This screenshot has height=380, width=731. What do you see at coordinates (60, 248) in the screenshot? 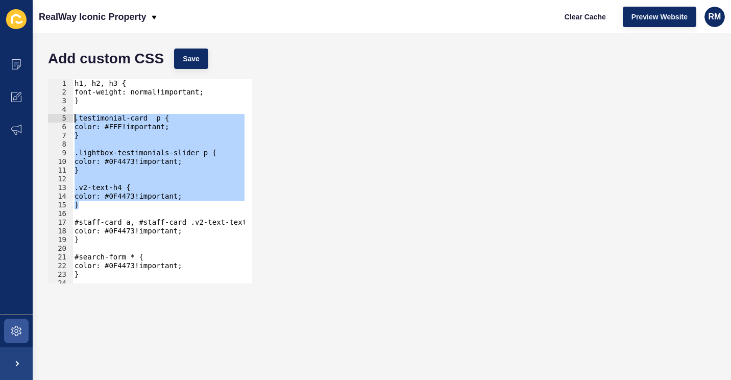
I see `div: 20` at bounding box center [60, 248].